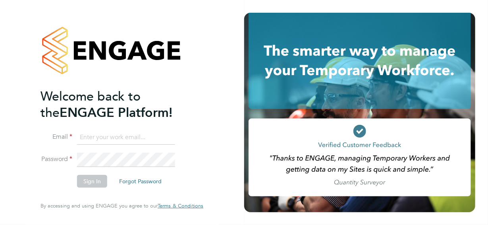  I want to click on button: Sign In, so click(92, 181).